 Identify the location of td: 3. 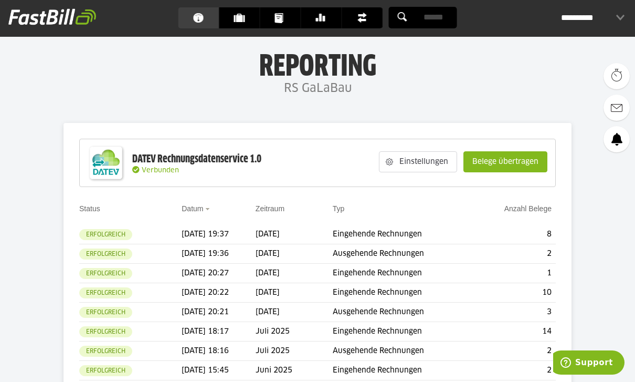
(516, 312).